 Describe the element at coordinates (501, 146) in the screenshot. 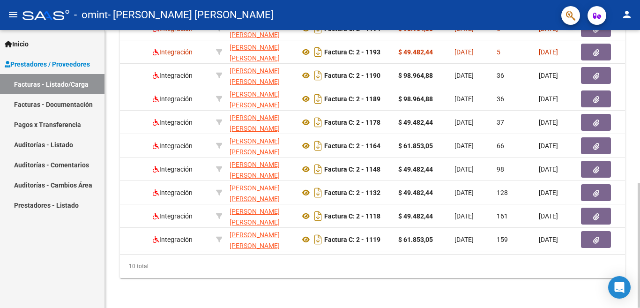

I see `span: 66` at that location.